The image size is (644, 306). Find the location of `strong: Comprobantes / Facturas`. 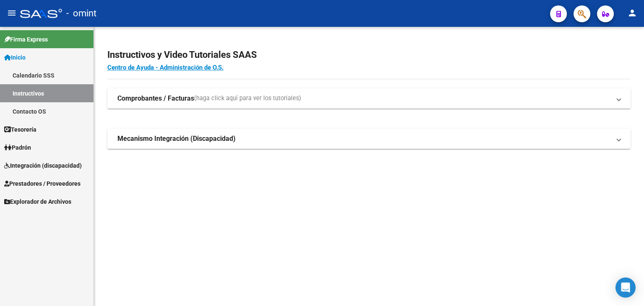

strong: Comprobantes / Facturas is located at coordinates (156, 99).